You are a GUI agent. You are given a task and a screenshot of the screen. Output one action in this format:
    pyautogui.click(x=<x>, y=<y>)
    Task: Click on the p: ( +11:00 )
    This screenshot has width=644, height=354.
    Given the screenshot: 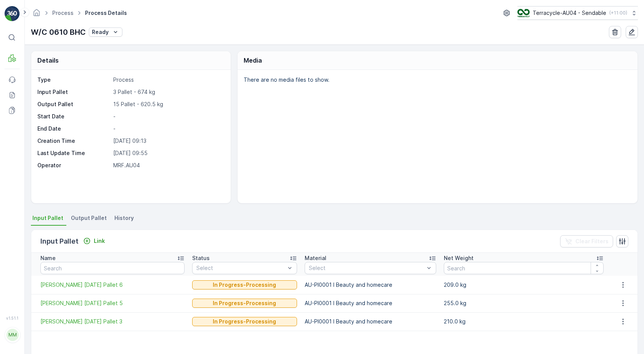 What is the action you would take?
    pyautogui.click(x=618, y=13)
    